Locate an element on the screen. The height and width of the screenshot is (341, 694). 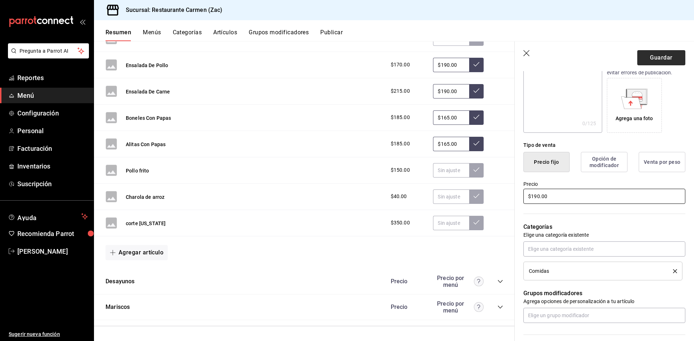
input: Elige un grupo modificador is located at coordinates (604, 316).